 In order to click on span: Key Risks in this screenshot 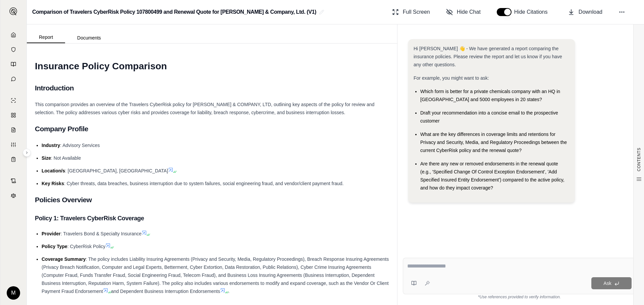, I will do `click(53, 183)`.